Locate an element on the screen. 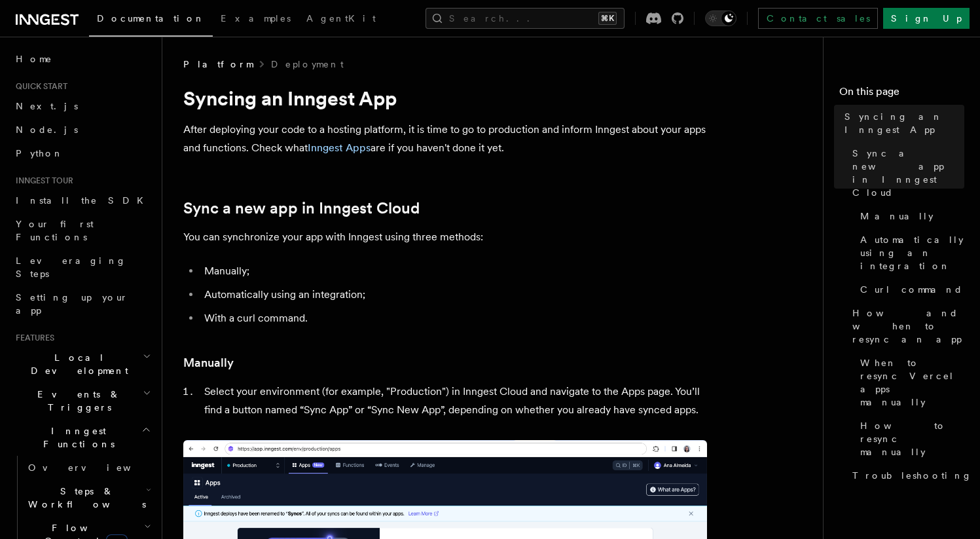  a: How to resync manually is located at coordinates (909, 439).